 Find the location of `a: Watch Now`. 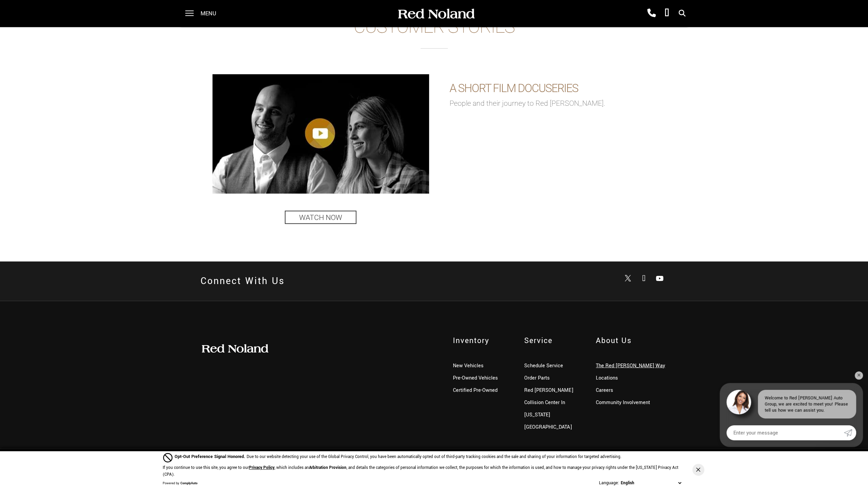

a: Watch Now is located at coordinates (320, 217).